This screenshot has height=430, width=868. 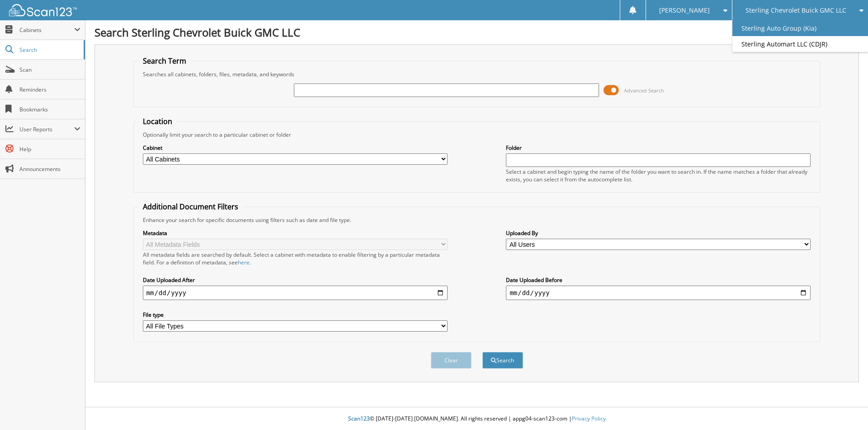 I want to click on label: Cabinet, so click(x=295, y=148).